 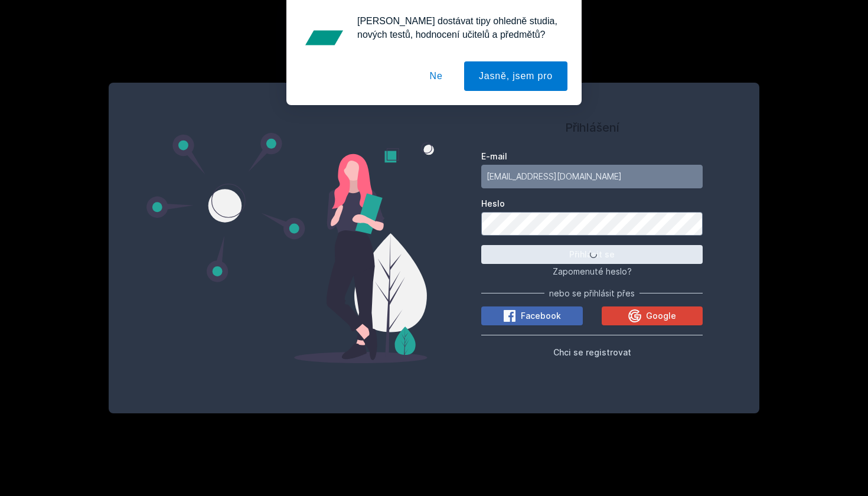 I want to click on button: Ne, so click(x=437, y=76).